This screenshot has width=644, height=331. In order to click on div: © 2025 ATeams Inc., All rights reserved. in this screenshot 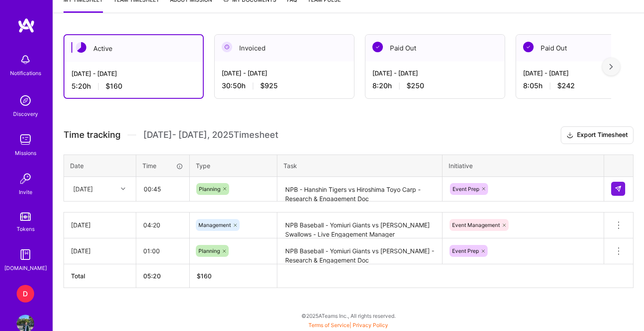, I will do `click(348, 316)`.